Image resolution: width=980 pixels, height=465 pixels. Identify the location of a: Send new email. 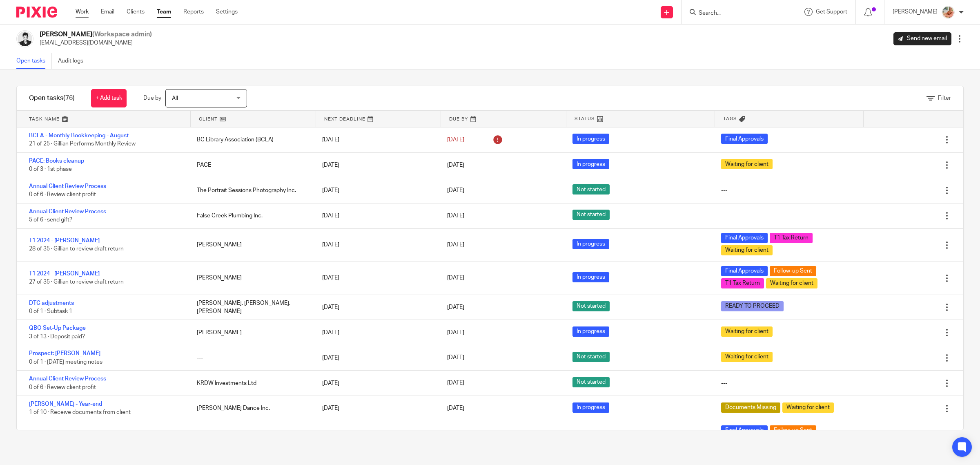
(922, 39).